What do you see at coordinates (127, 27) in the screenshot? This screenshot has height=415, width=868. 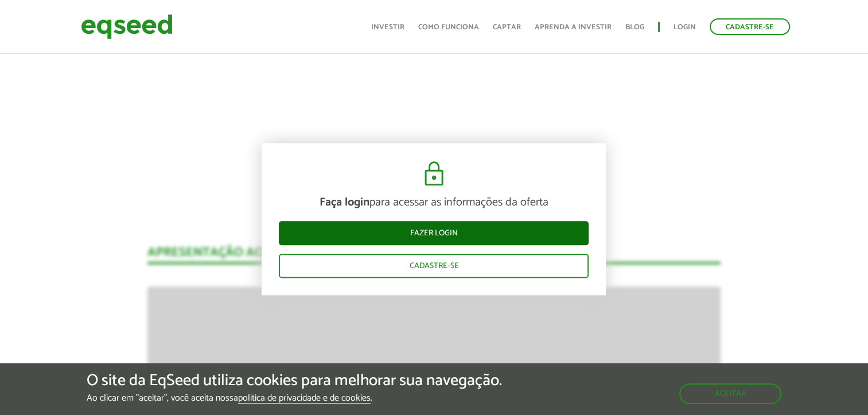 I see `img: EqSeed` at bounding box center [127, 27].